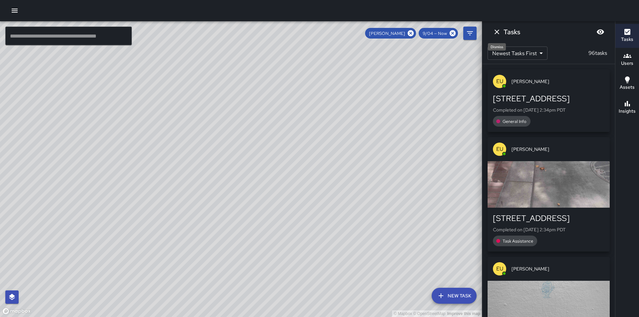 The height and width of the screenshot is (317, 639). What do you see at coordinates (627, 60) in the screenshot?
I see `button: Users` at bounding box center [627, 60].